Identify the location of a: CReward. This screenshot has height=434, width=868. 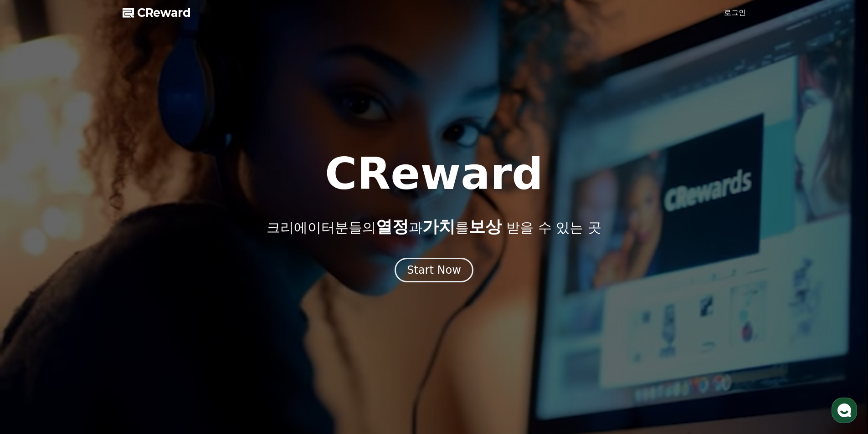
(157, 13).